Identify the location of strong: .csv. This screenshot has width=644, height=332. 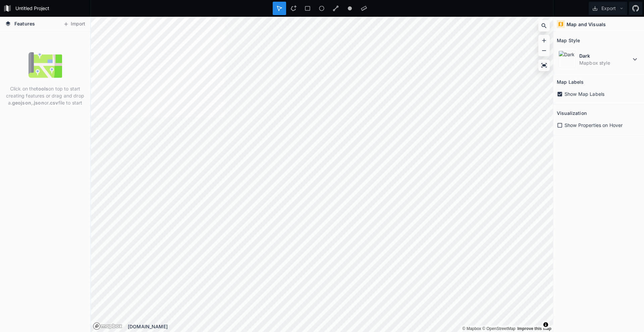
(53, 102).